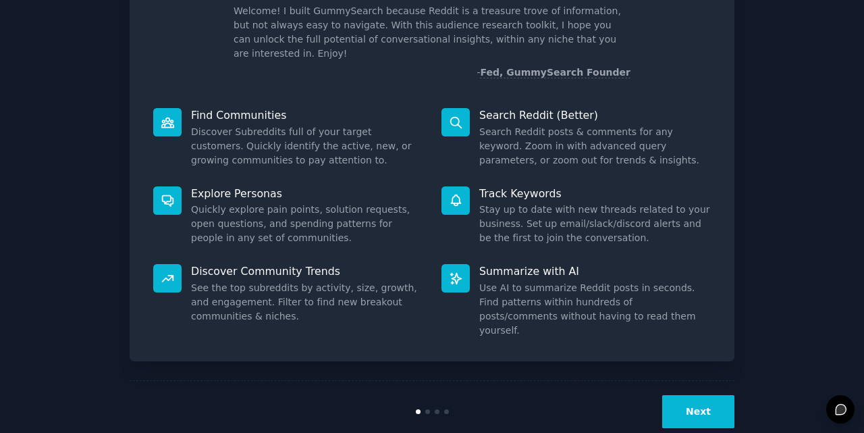 This screenshot has width=864, height=433. What do you see at coordinates (595, 115) in the screenshot?
I see `p: Search Reddit (Better)` at bounding box center [595, 115].